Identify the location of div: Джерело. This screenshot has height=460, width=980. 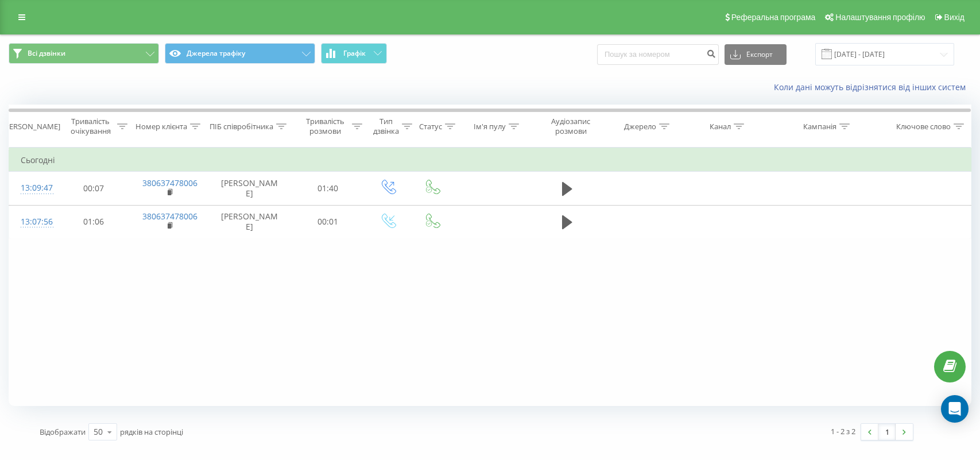
(640, 127).